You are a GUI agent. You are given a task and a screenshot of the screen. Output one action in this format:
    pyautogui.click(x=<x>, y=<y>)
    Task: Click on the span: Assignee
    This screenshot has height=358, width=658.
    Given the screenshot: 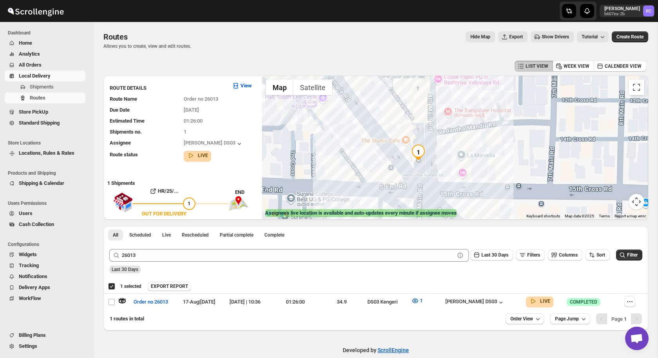 What is the action you would take?
    pyautogui.click(x=120, y=143)
    